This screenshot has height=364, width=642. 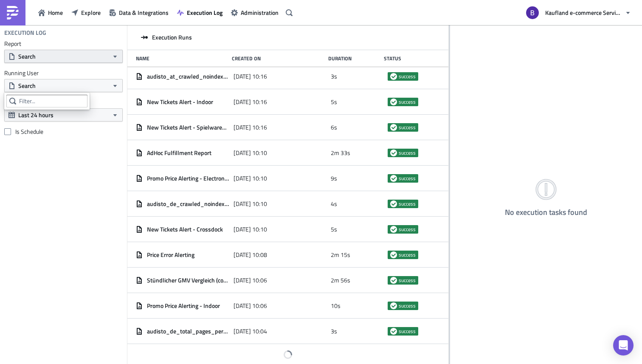 What do you see at coordinates (205, 12) in the screenshot?
I see `span: Execution Log` at bounding box center [205, 12].